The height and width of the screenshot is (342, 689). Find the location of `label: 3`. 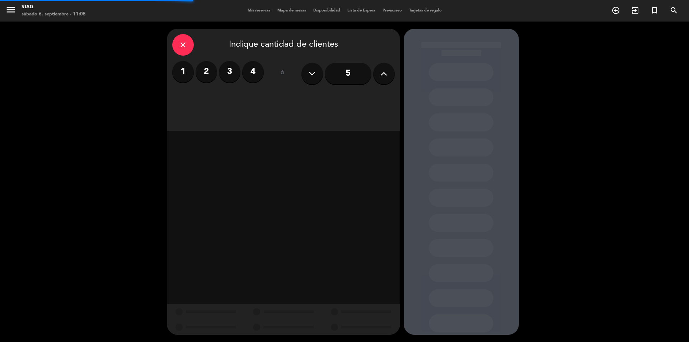

label: 3 is located at coordinates (230, 72).